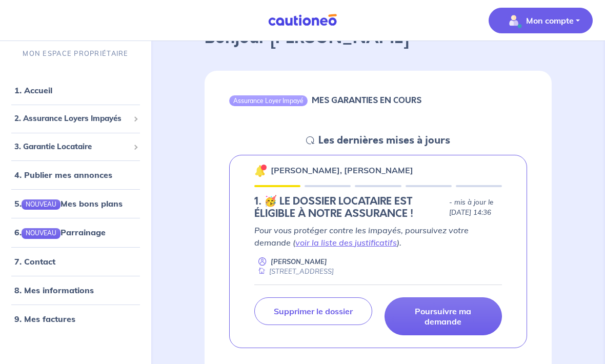 This screenshot has height=364, width=605. I want to click on a: 1. Accueil, so click(33, 90).